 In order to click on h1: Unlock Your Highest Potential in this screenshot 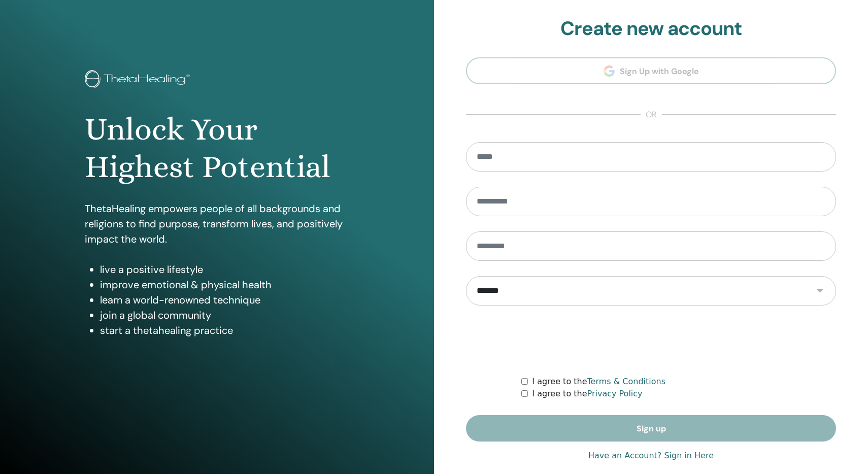, I will do `click(217, 149)`.